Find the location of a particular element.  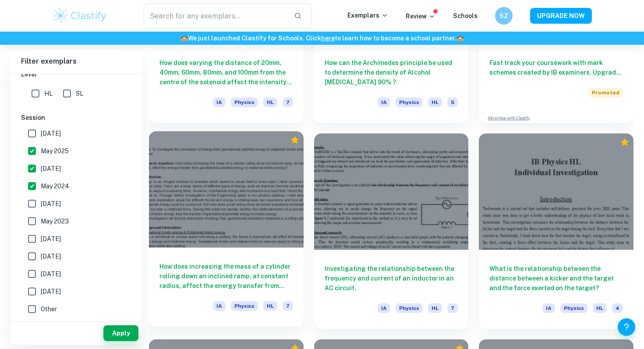

button: Apply is located at coordinates (121, 333).